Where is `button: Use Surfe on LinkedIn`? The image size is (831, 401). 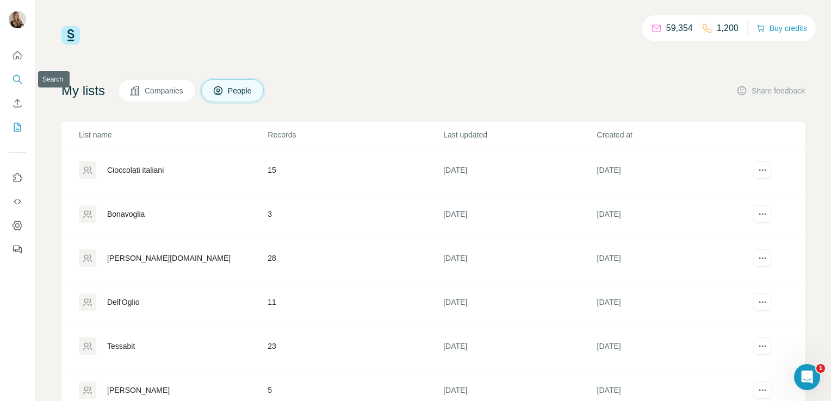 button: Use Surfe on LinkedIn is located at coordinates (17, 178).